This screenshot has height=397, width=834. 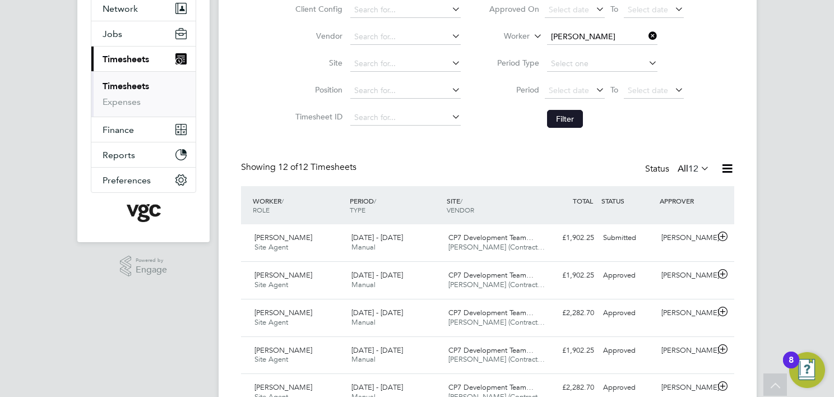 What do you see at coordinates (565, 119) in the screenshot?
I see `button: Filter` at bounding box center [565, 119].